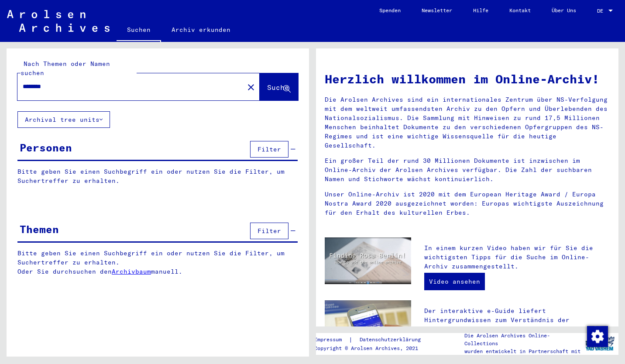  Describe the element at coordinates (279, 87) in the screenshot. I see `button: Suche` at that location.